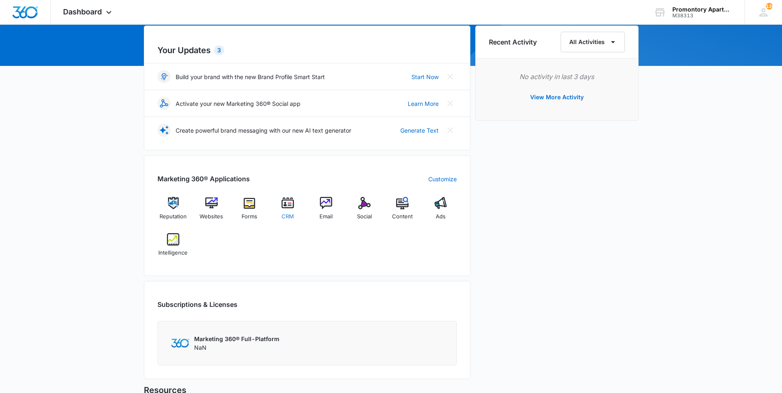 This screenshot has height=393, width=782. Describe the element at coordinates (288, 212) in the screenshot. I see `a: CRM` at that location.